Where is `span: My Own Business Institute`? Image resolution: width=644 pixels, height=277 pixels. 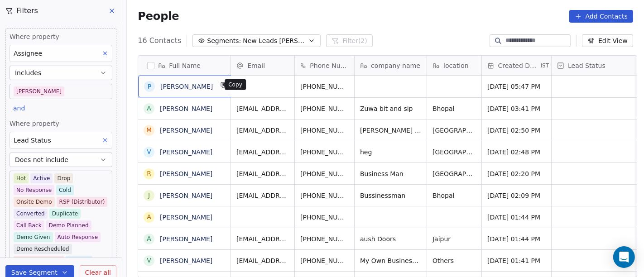 span: My Own Business Institute is located at coordinates (390, 261).